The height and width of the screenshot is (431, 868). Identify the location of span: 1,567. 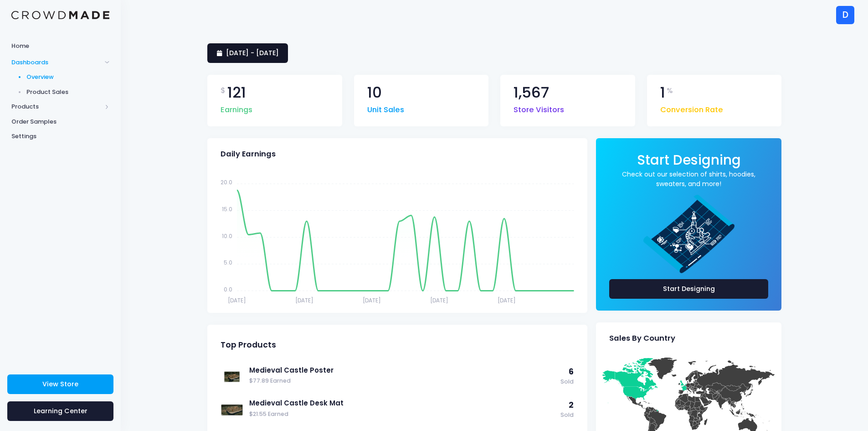
(531, 92).